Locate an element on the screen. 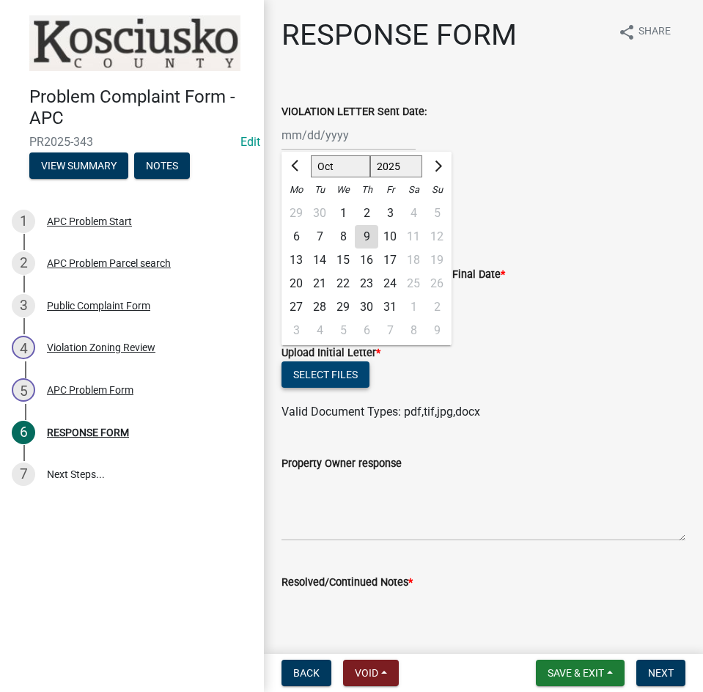 This screenshot has height=692, width=703. label: Property Owner response is located at coordinates (342, 464).